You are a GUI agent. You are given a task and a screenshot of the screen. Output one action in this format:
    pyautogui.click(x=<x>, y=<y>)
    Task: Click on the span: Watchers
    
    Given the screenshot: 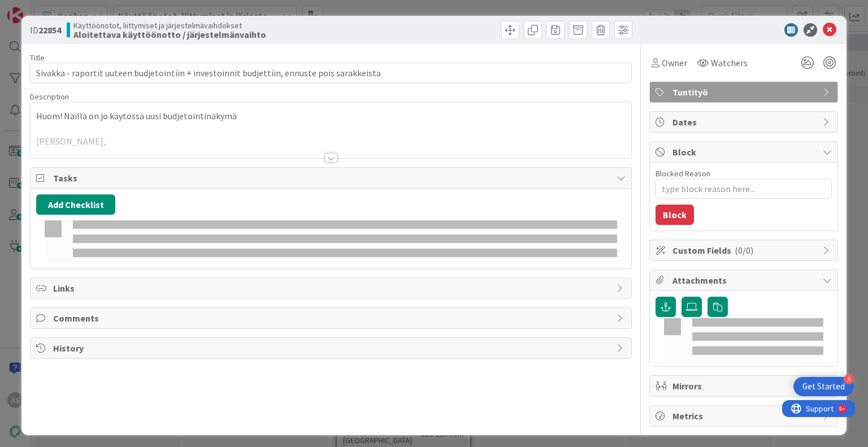 What is the action you would take?
    pyautogui.click(x=729, y=63)
    